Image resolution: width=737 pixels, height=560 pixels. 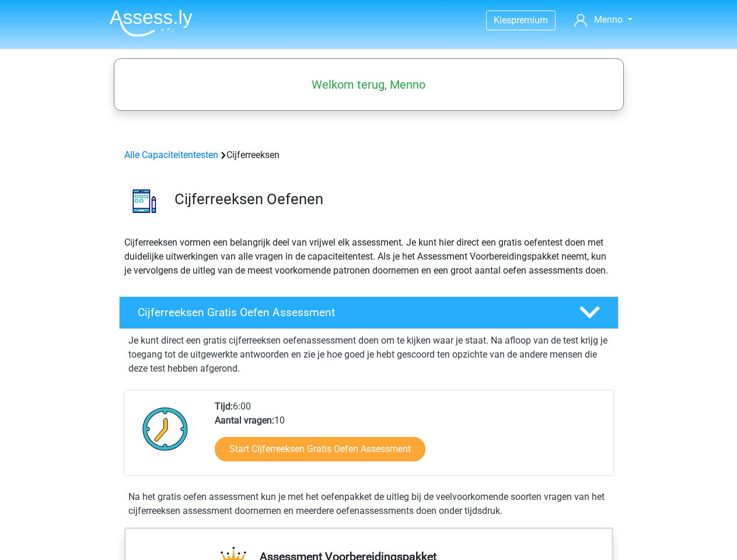 What do you see at coordinates (369, 313) in the screenshot?
I see `a: Cijferreeksen Gratis Oefen Assessment` at bounding box center [369, 313].